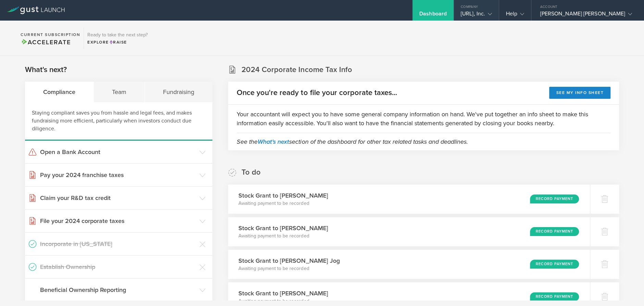  I want to click on h2: To do, so click(251, 172).